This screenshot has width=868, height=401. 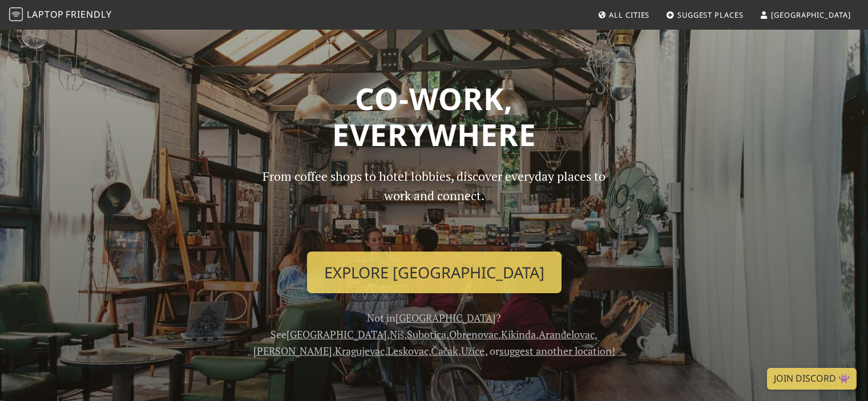 I want to click on a: All Cities, so click(x=623, y=15).